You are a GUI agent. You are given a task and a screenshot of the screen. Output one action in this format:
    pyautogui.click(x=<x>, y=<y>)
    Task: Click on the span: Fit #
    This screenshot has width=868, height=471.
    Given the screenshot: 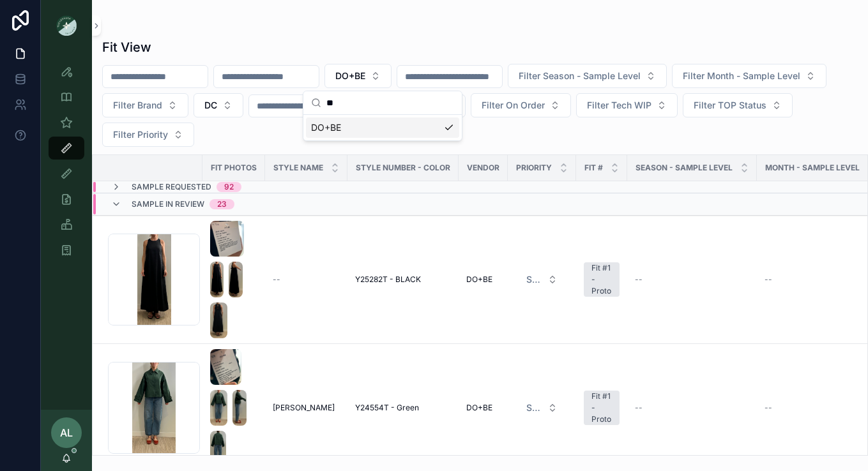 What is the action you would take?
    pyautogui.click(x=594, y=168)
    